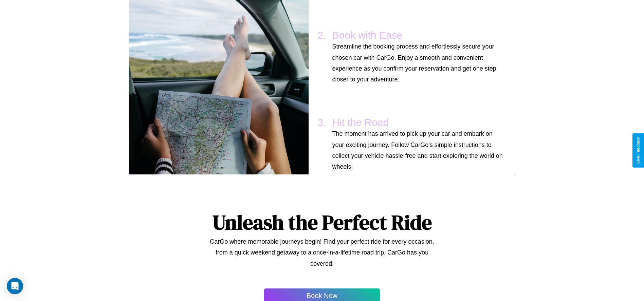 Image resolution: width=644 pixels, height=301 pixels. Describe the element at coordinates (322, 222) in the screenshot. I see `h1: Unleash the Perfect Ride` at that location.